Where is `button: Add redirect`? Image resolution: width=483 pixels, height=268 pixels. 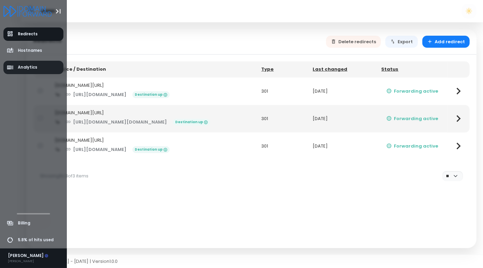 button: Add redirect is located at coordinates (446, 41).